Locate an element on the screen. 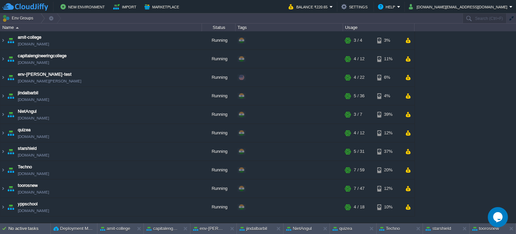 Image resolution: width=516 pixels, height=234 pixels. span: capitalengineeringcollege is located at coordinates (42, 56).